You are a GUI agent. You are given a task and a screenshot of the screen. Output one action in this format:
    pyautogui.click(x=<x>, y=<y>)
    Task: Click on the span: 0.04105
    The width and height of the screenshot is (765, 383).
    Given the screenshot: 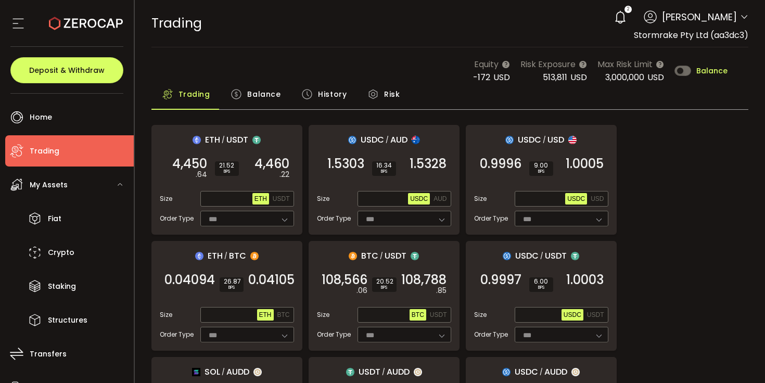 What is the action you would take?
    pyautogui.click(x=271, y=280)
    